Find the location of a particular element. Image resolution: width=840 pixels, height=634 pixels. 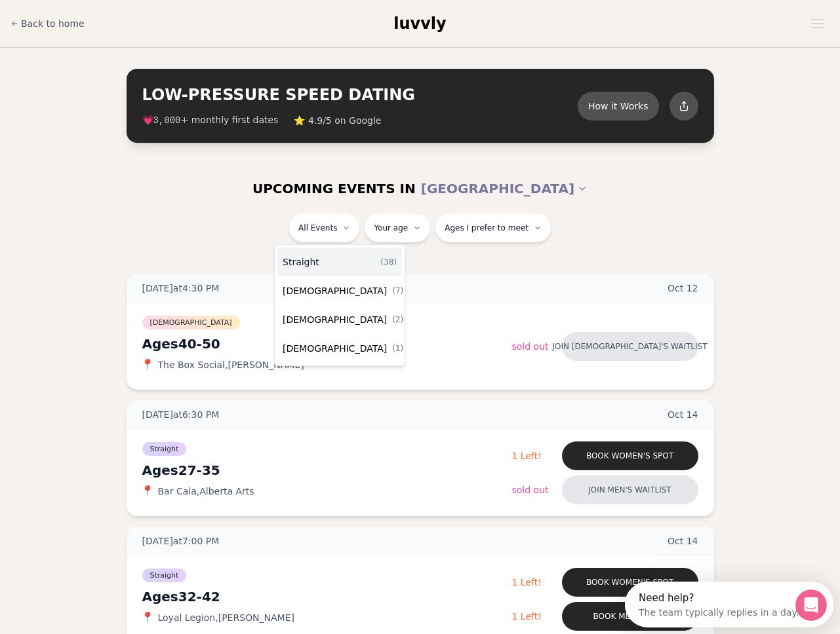

span: Straight is located at coordinates (301, 262).